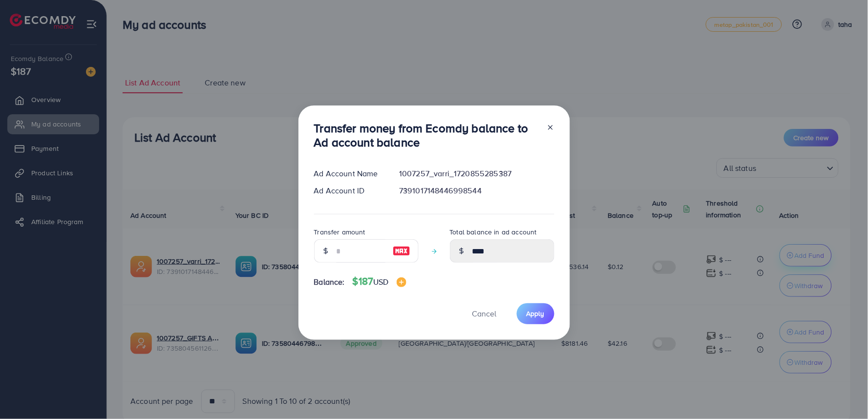 Image resolution: width=868 pixels, height=419 pixels. I want to click on h4: $187, so click(379, 281).